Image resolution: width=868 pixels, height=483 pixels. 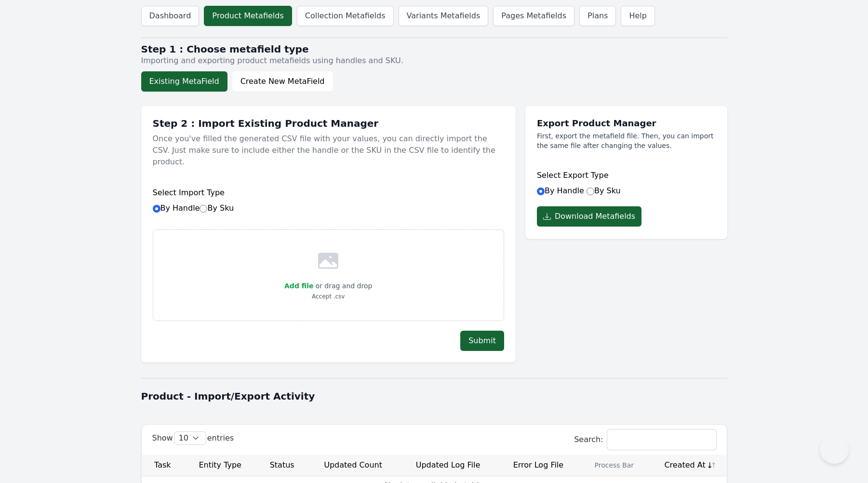 What do you see at coordinates (282, 81) in the screenshot?
I see `button: Create New MetaField` at bounding box center [282, 81].